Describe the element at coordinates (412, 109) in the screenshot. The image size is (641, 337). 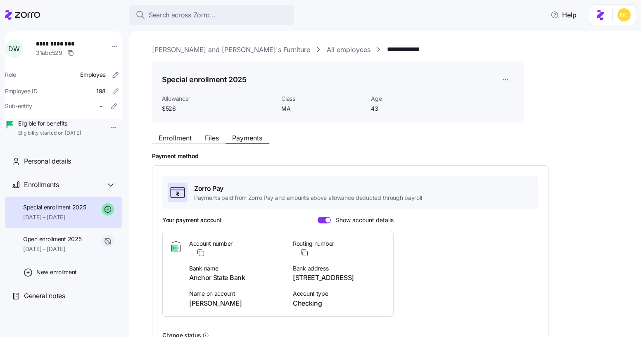
I see `span: 43` at that location.